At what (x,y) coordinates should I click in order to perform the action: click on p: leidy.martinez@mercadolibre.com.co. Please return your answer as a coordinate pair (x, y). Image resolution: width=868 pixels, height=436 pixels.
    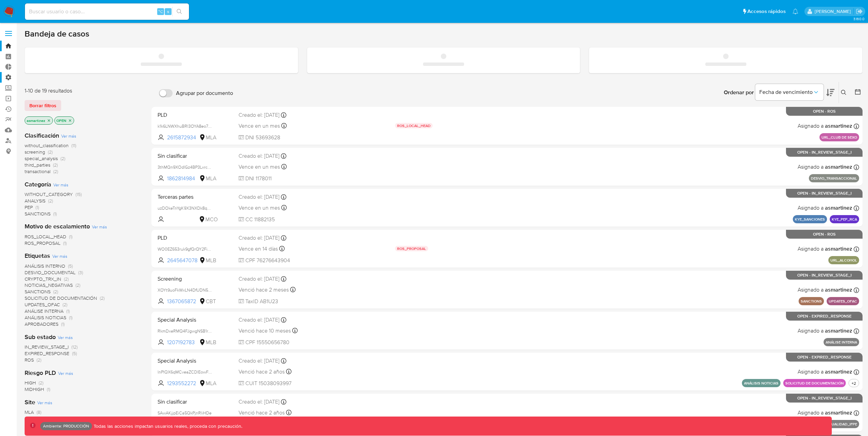
    Looking at the image, I should click on (833, 11).